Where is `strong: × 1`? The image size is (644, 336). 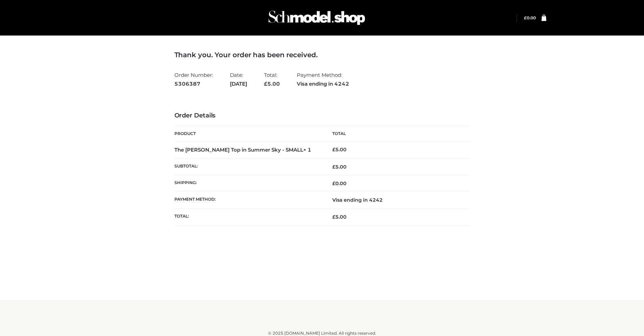
strong: × 1 is located at coordinates (307, 149).